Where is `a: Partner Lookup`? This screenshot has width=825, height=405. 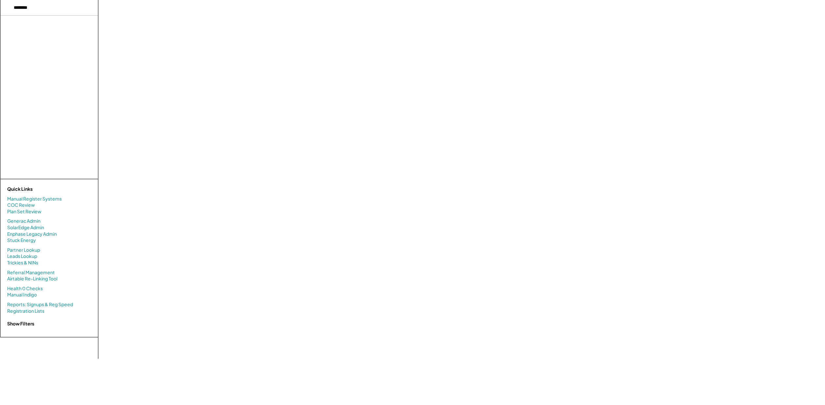
a: Partner Lookup is located at coordinates (23, 250).